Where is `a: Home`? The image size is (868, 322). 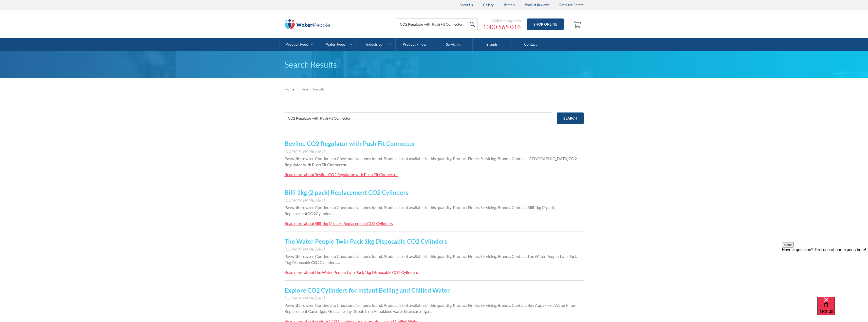 a: Home is located at coordinates (290, 89).